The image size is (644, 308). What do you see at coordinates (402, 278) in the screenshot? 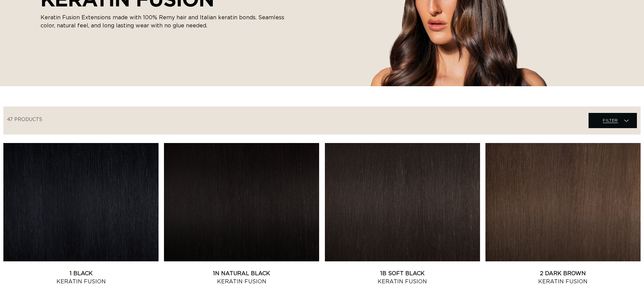
I see `a: 1B Soft Black Keratin Fusion` at bounding box center [402, 278].